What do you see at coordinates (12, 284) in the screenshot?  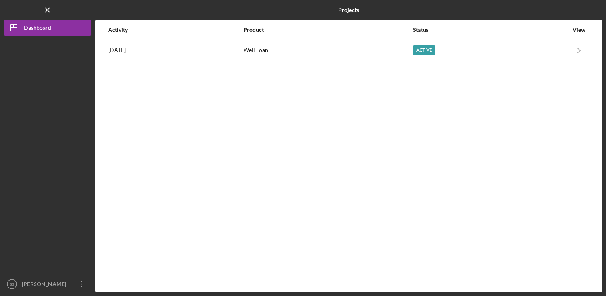 I see `text: SS` at bounding box center [12, 284].